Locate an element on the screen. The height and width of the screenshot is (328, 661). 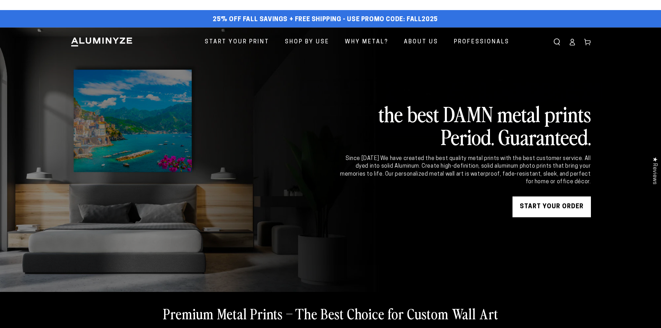
span: Professionals is located at coordinates (481, 42).